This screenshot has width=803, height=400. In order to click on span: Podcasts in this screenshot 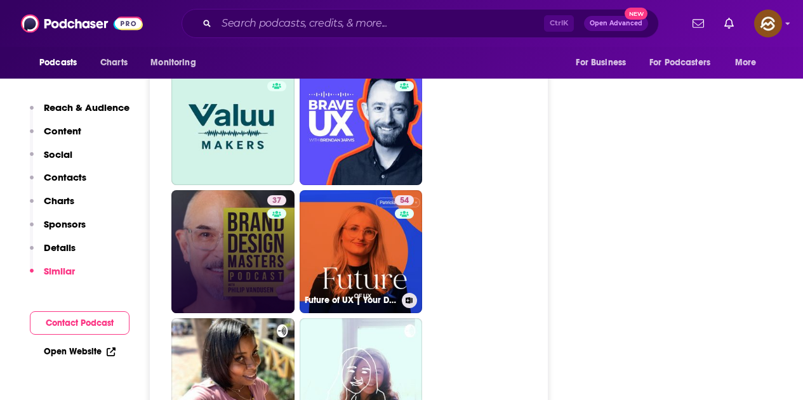, I will do `click(58, 63)`.